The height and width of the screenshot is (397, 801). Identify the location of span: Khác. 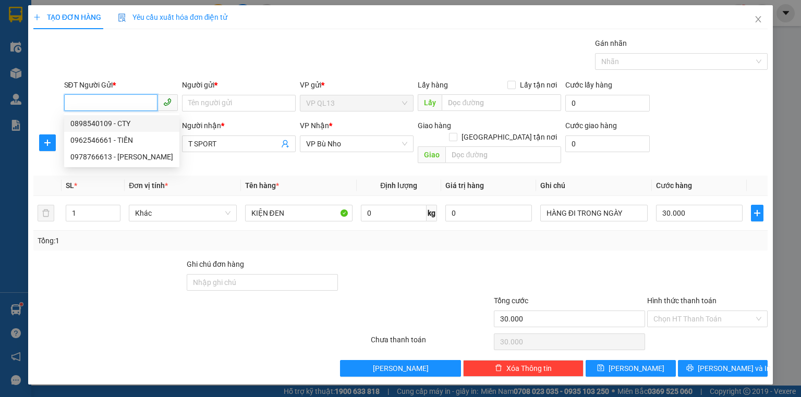
(183, 213).